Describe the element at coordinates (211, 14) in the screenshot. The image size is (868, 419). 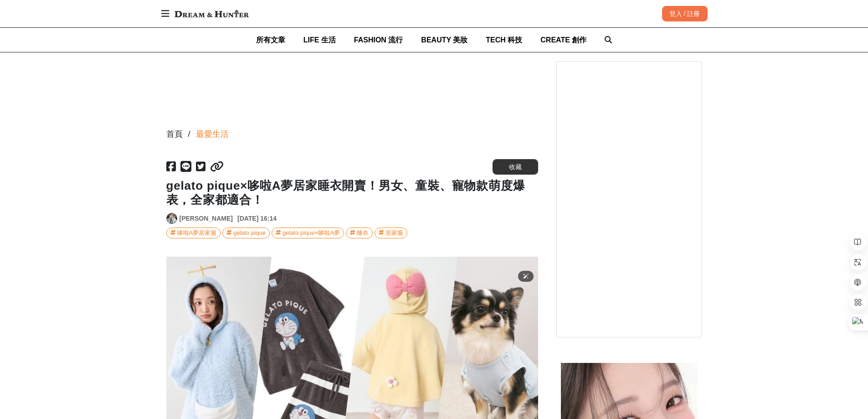
I see `img: Dream & Hunter` at that location.